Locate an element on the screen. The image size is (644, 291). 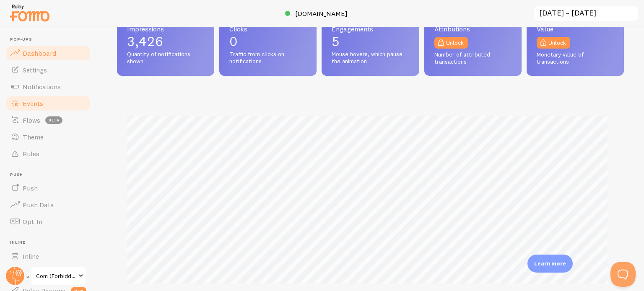
span: Quantity of notifications shown is located at coordinates (166, 58).